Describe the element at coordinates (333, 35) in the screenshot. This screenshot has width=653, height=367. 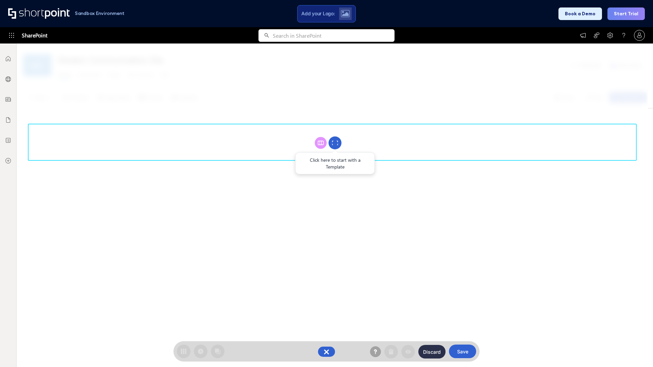
I see `input: Search in SharePoint` at that location.